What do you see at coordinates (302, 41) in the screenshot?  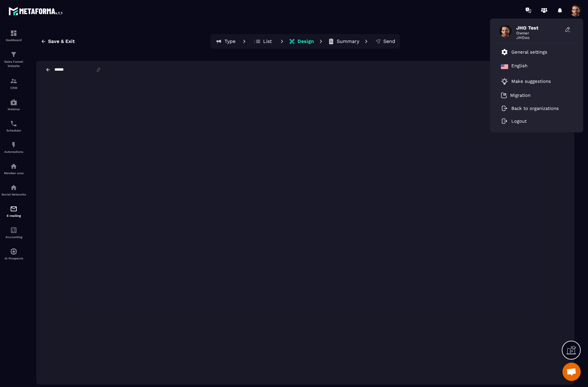 I see `button: Design` at bounding box center [302, 41].